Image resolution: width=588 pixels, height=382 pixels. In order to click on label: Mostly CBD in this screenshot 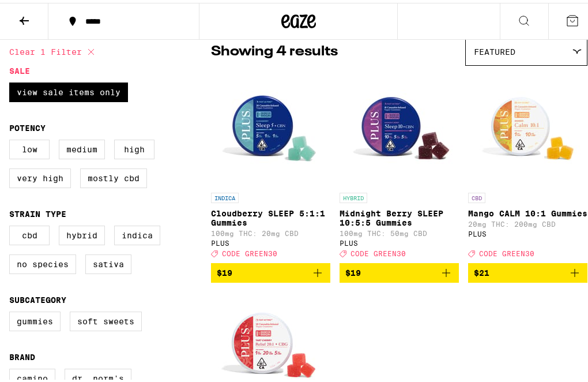, I will do `click(114, 175)`.